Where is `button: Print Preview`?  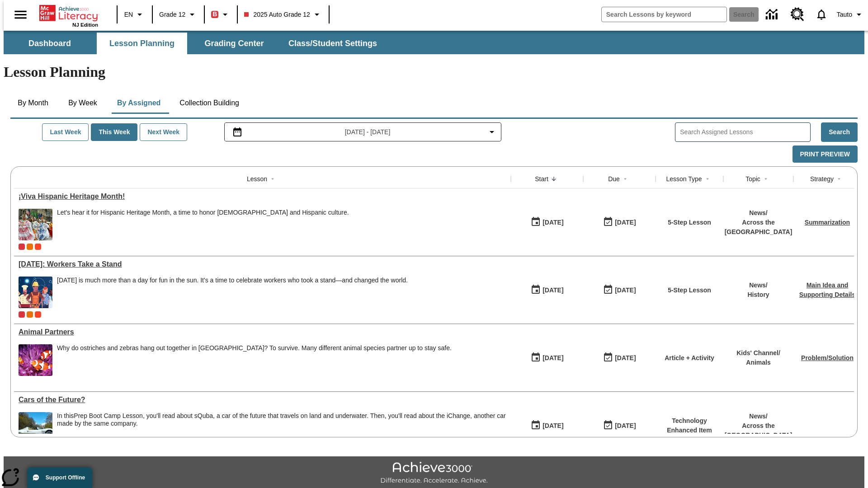
button: Print Preview is located at coordinates (825, 154).